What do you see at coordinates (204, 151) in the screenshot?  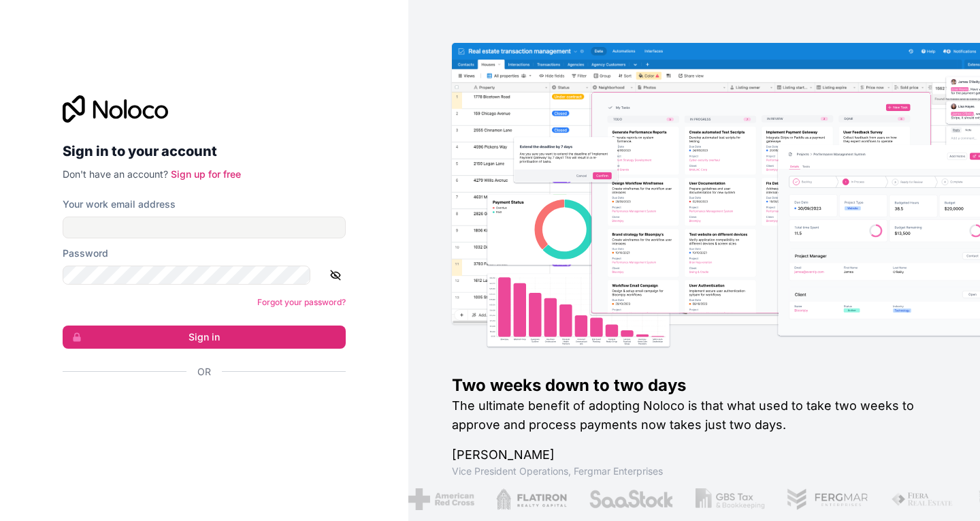 I see `h2: Sign in to your account` at bounding box center [204, 151].